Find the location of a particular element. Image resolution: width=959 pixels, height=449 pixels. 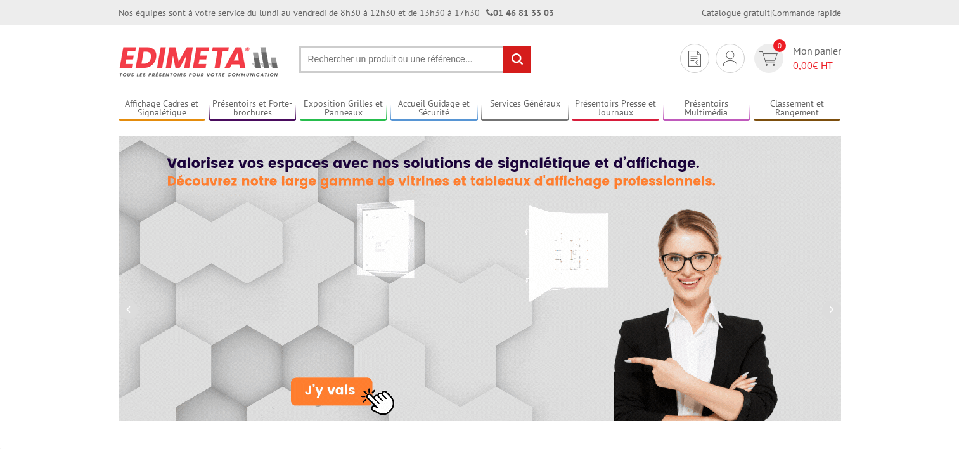

span: Mon panier is located at coordinates (817, 58).